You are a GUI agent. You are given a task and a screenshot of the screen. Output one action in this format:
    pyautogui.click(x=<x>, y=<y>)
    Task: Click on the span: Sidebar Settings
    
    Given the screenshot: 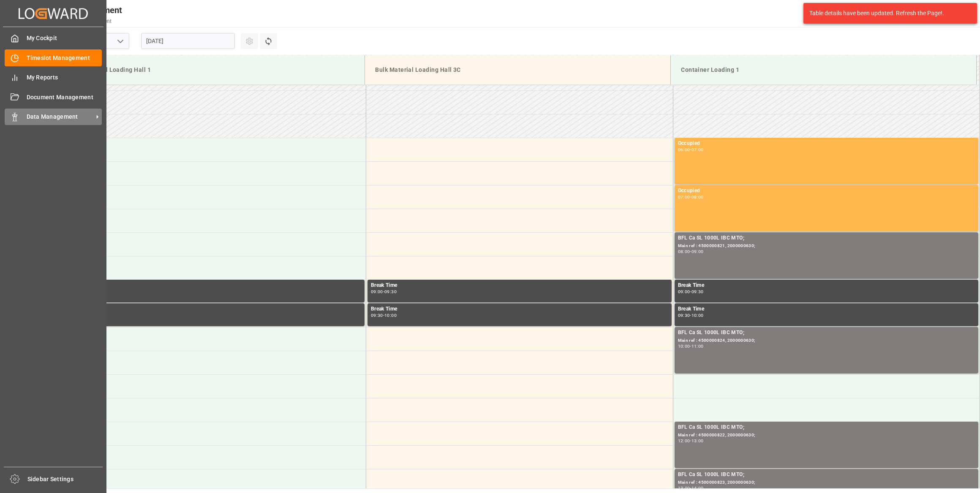 What is the action you would take?
    pyautogui.click(x=65, y=480)
    